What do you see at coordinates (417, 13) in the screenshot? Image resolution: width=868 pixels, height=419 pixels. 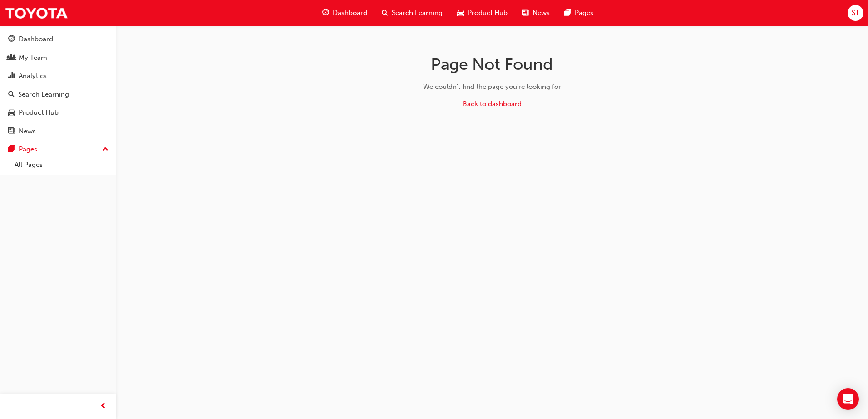 I see `span: Search Learning` at bounding box center [417, 13].